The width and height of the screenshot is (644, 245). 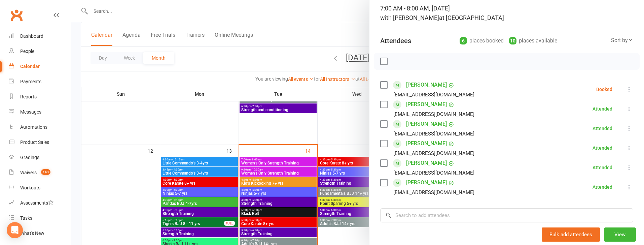 I want to click on div: Payments, so click(x=31, y=82).